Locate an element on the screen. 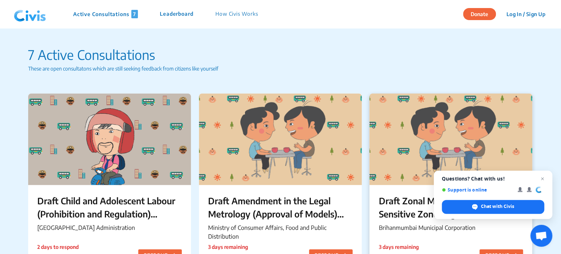 The width and height of the screenshot is (561, 254). p: Ministry of Consumer Affairs, Food and Public Distribution is located at coordinates (280, 232).